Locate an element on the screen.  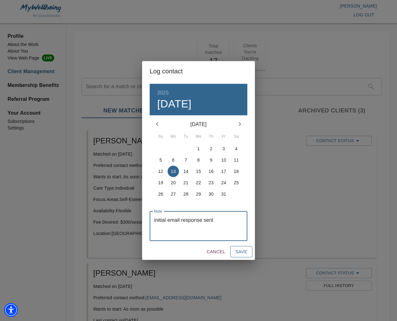
button: 17 is located at coordinates (224, 171).